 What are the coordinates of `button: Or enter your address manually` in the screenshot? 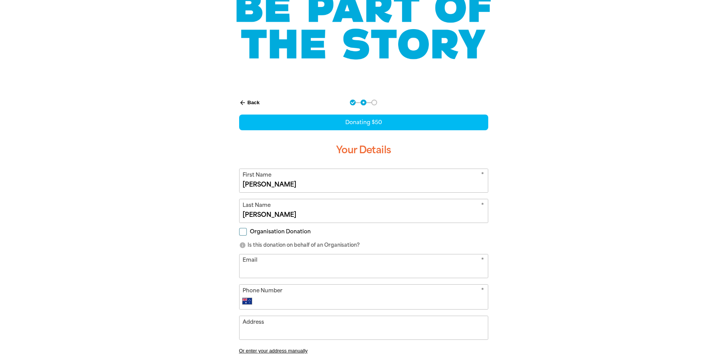 It's located at (364, 350).